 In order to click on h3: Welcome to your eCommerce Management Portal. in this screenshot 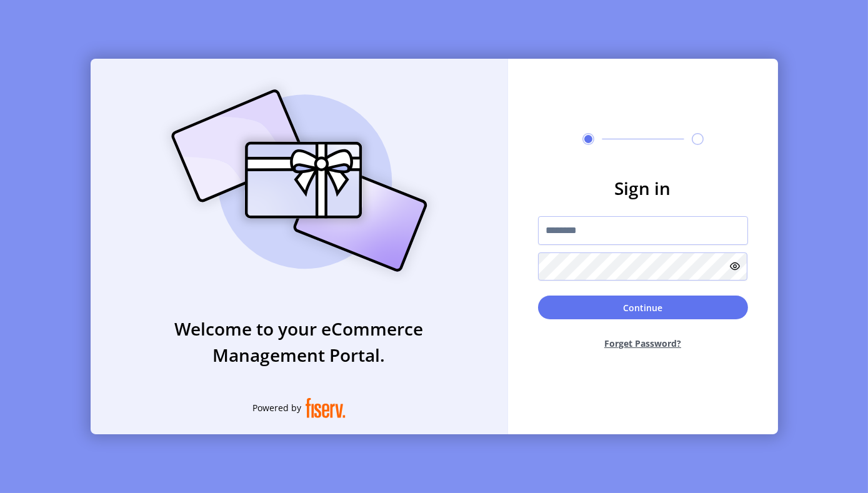, I will do `click(299, 342)`.